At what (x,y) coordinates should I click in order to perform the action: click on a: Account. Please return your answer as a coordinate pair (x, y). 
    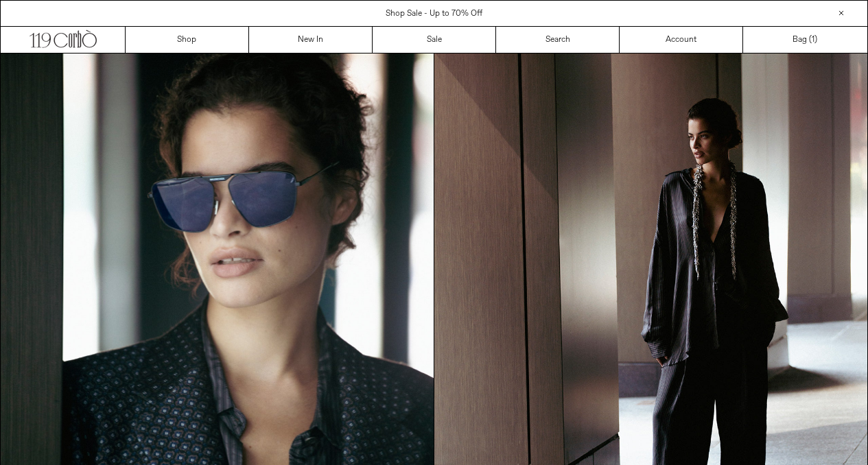
    Looking at the image, I should click on (681, 40).